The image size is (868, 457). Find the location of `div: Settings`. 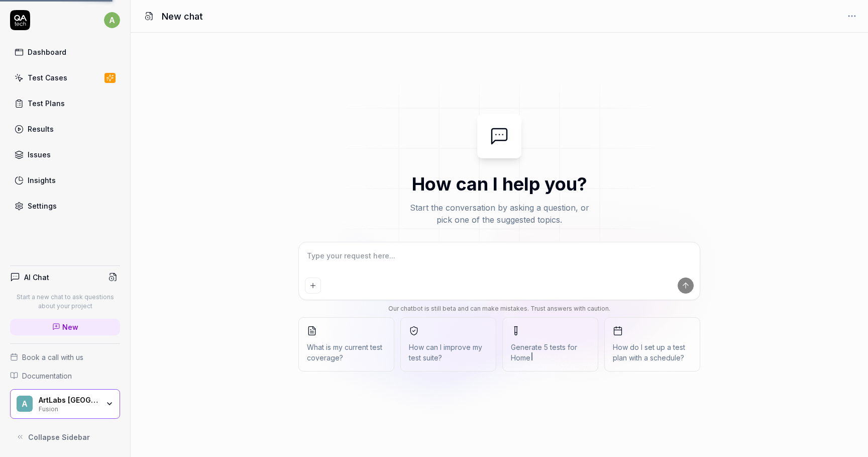

div: Settings is located at coordinates (42, 205).